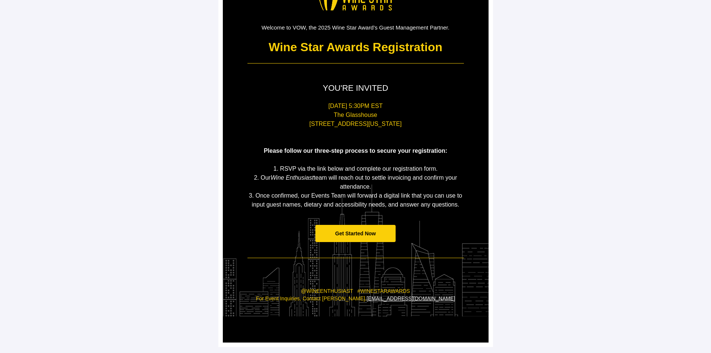 This screenshot has width=711, height=353. Describe the element at coordinates (356, 200) in the screenshot. I see `span: 3. Once confirmed, our Events Team will forward a digital link that you can use to input guest na...` at that location.